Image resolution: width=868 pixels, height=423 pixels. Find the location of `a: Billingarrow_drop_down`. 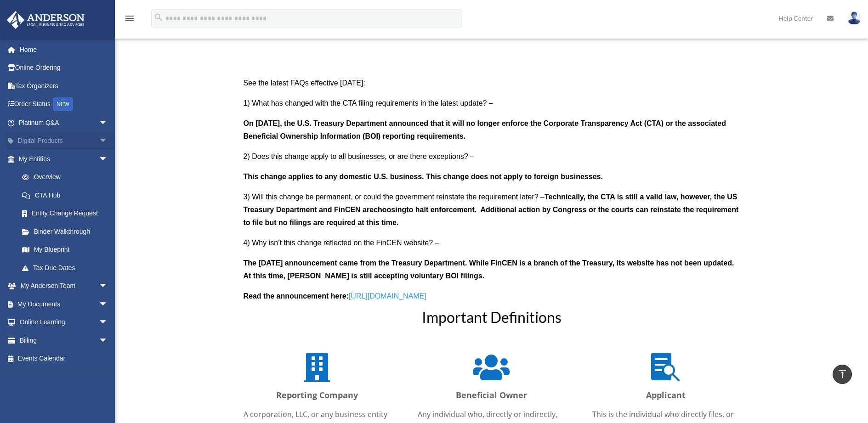

a: Billingarrow_drop_down is located at coordinates (64, 341).